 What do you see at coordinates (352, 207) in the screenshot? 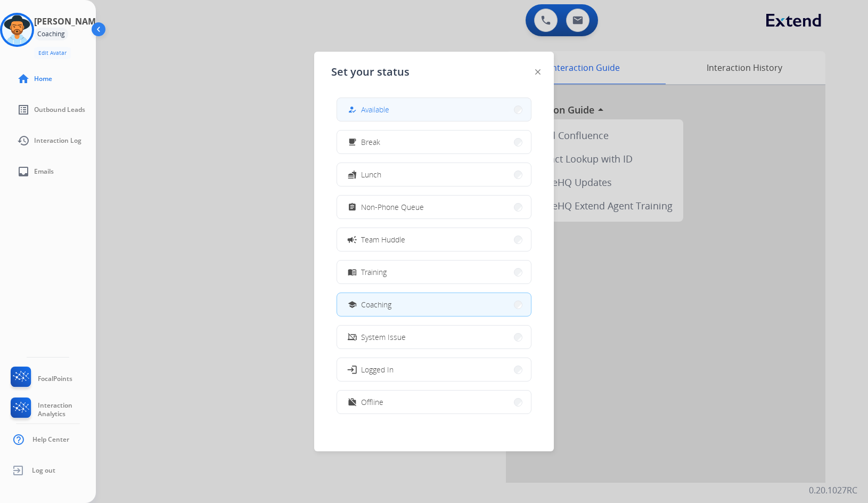
I see `mat-icon: assignment` at bounding box center [352, 207].